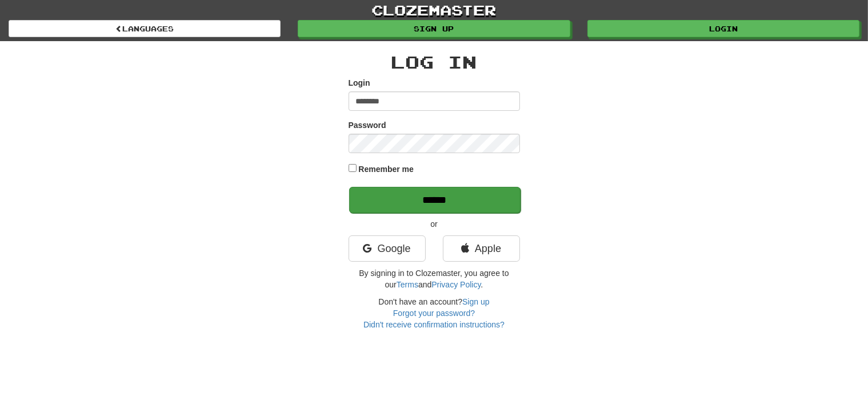  What do you see at coordinates (145, 29) in the screenshot?
I see `a: Languages` at bounding box center [145, 29].